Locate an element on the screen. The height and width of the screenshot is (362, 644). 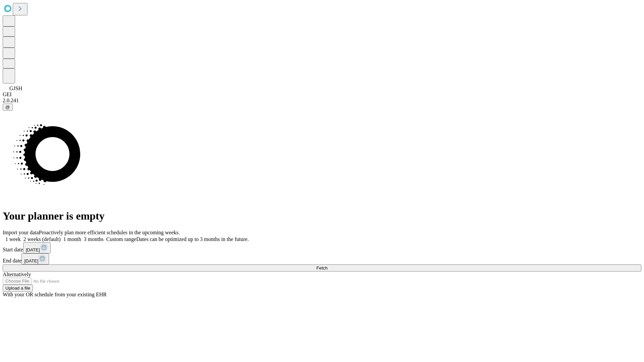
span: Custom range is located at coordinates (121, 239).